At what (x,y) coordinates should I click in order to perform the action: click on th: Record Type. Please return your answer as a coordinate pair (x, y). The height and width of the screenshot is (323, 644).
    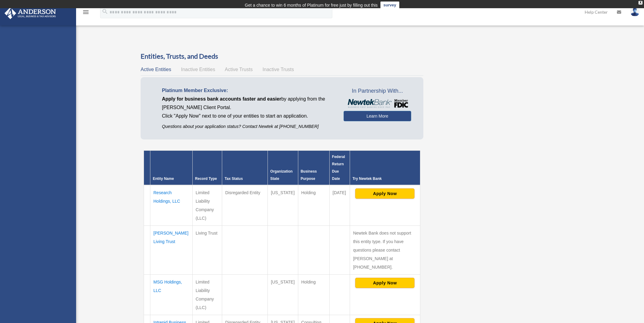
    Looking at the image, I should click on (207, 168).